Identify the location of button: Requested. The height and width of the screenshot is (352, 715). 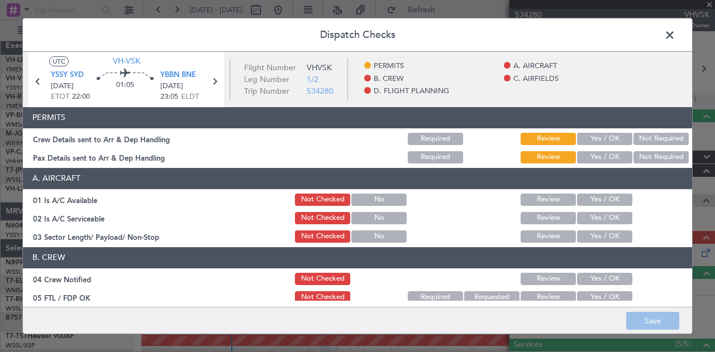
(492, 298).